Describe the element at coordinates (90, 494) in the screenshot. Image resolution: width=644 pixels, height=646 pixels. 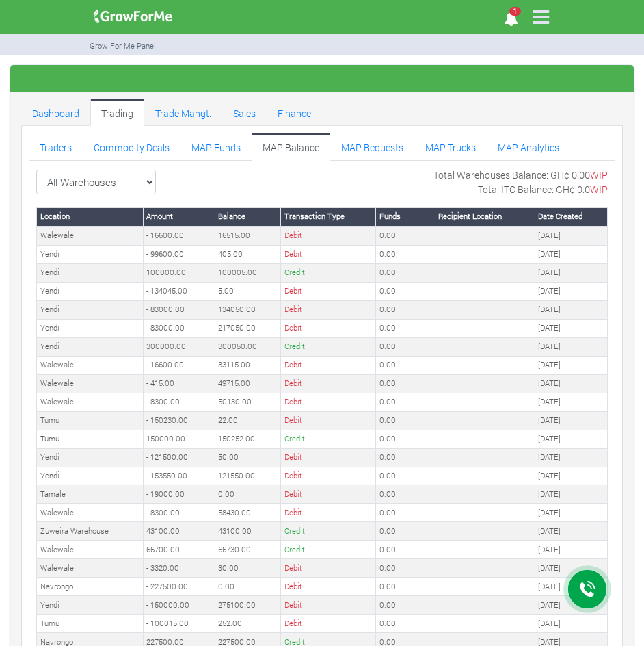
I see `td: Tamale` at that location.